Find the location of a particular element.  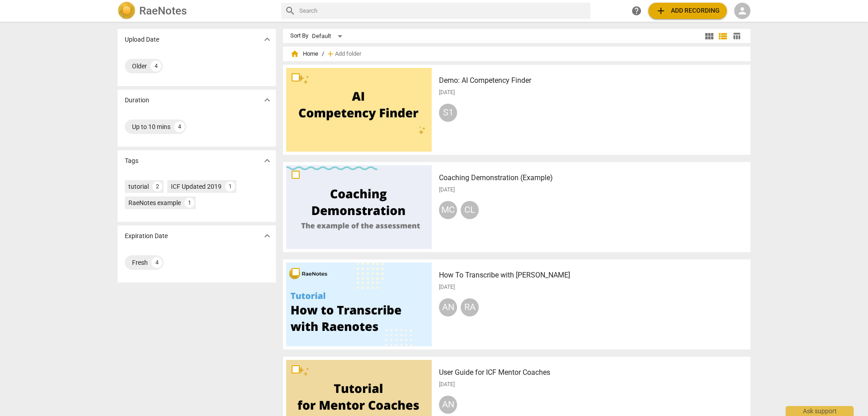

button: Table view is located at coordinates (737, 36).